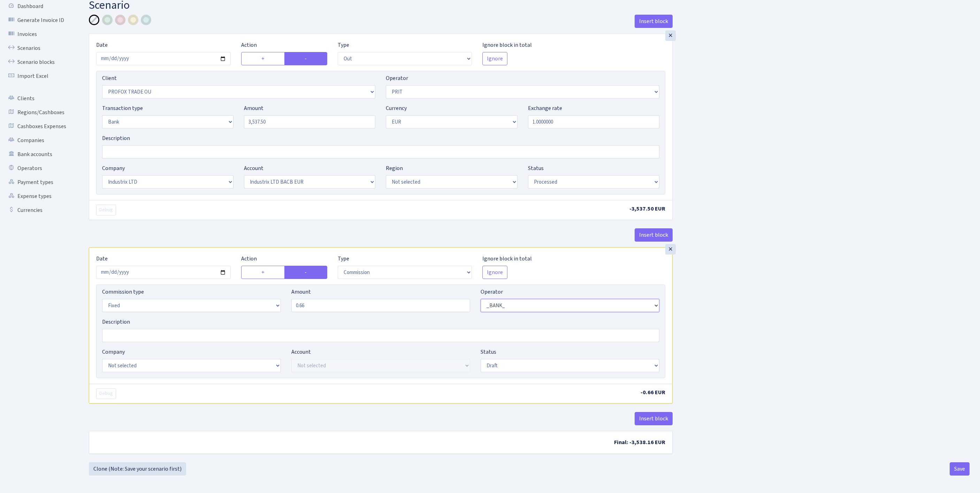 Image resolution: width=980 pixels, height=493 pixels. Describe the element at coordinates (122, 108) in the screenshot. I see `label: Transaction type` at that location.